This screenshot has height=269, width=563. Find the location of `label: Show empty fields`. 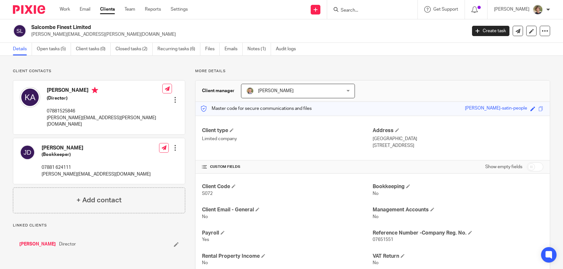

label: Show empty fields is located at coordinates (504, 167).